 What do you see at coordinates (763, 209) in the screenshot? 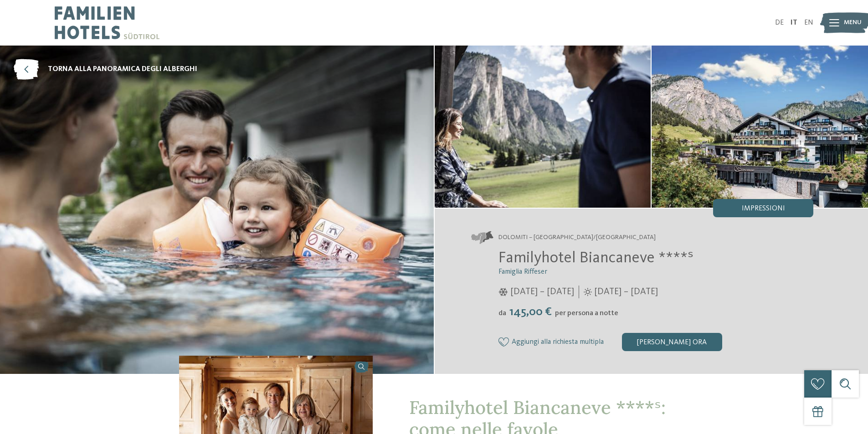
I see `span: Impressioni` at bounding box center [763, 209].